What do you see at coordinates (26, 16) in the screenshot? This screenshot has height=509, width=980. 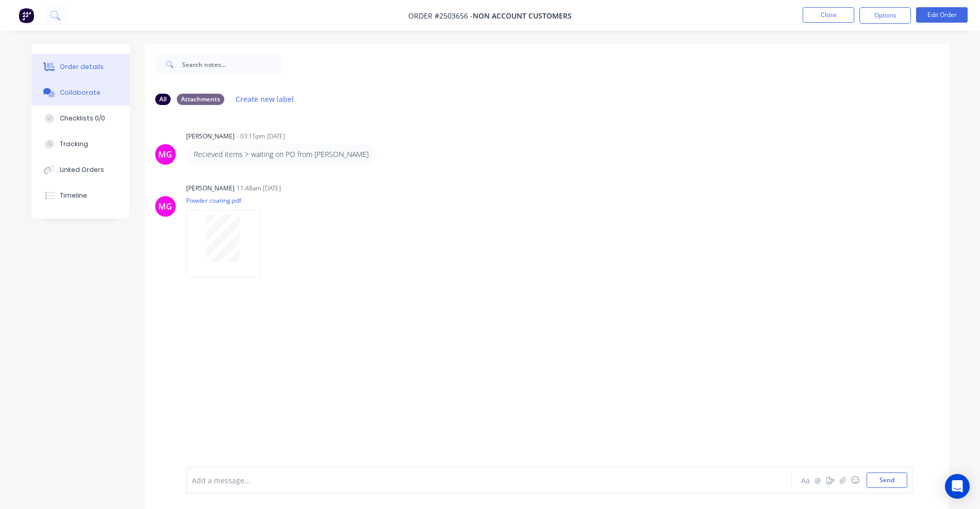 I see `img: Factory` at bounding box center [26, 16].